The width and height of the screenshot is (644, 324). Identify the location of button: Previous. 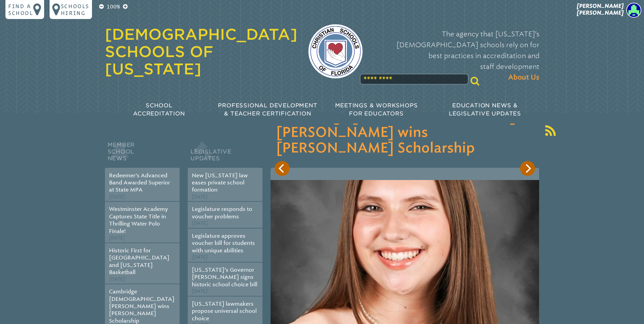
(282, 168).